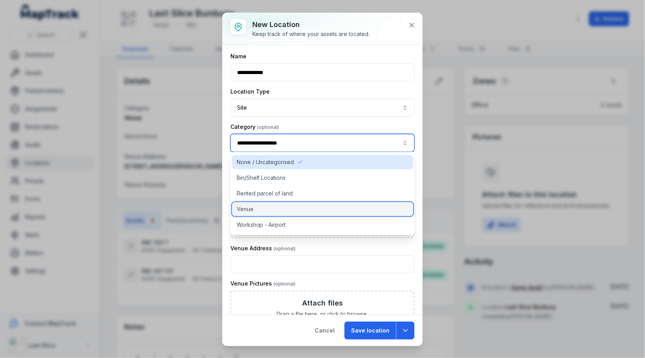 This screenshot has height=358, width=645. I want to click on span: Venue, so click(245, 209).